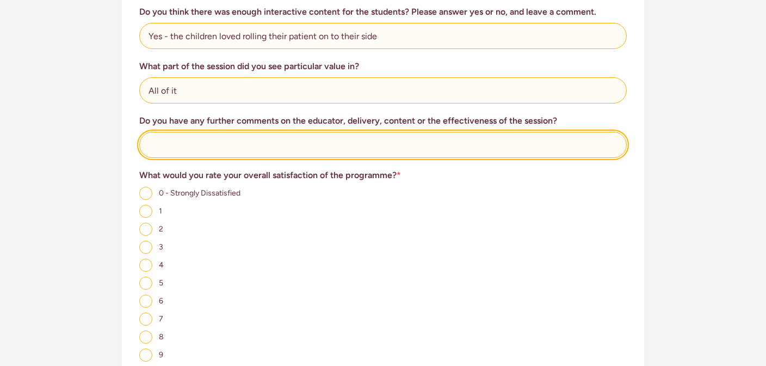 Image resolution: width=766 pixels, height=366 pixels. Describe the element at coordinates (383, 175) in the screenshot. I see `h3: What would you rate your overall satisfaction of the programme?` at that location.